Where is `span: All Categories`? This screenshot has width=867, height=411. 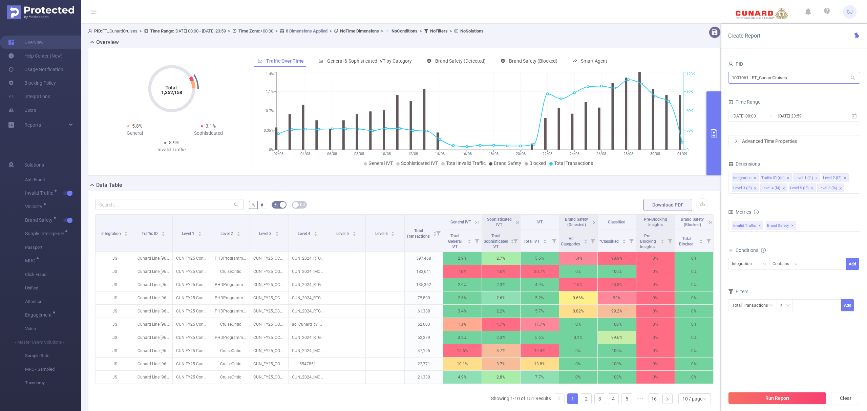 span: All Categories is located at coordinates (571, 241).